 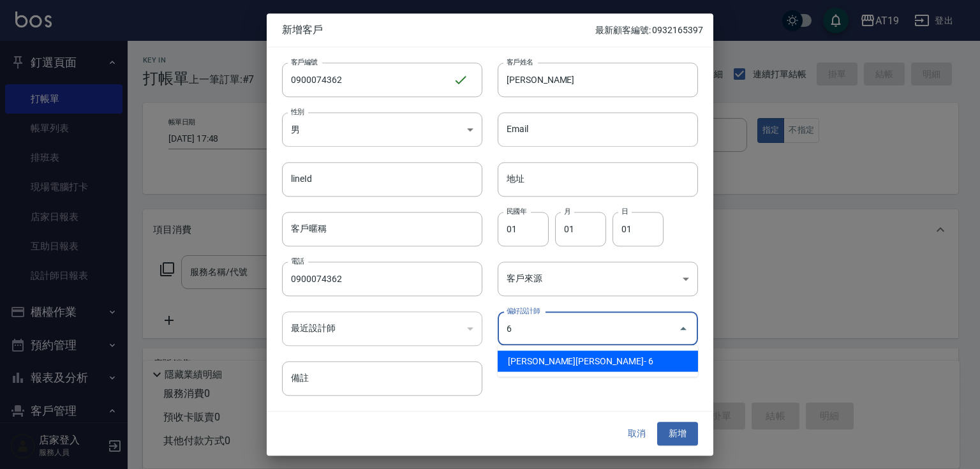 What do you see at coordinates (298, 261) in the screenshot?
I see `label: 電話` at bounding box center [298, 261].